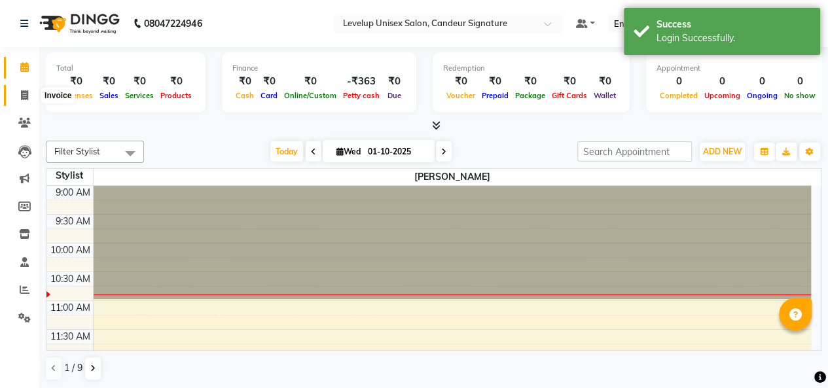 This screenshot has width=828, height=388. Describe the element at coordinates (569, 96) in the screenshot. I see `span: Gift Cards` at that location.